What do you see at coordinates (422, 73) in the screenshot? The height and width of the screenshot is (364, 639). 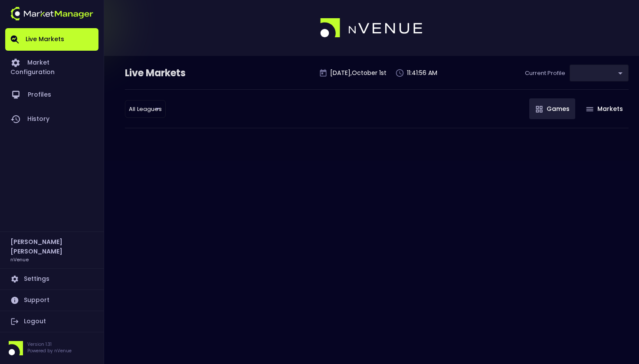 I see `p: 11:41:56 AM` at bounding box center [422, 73].